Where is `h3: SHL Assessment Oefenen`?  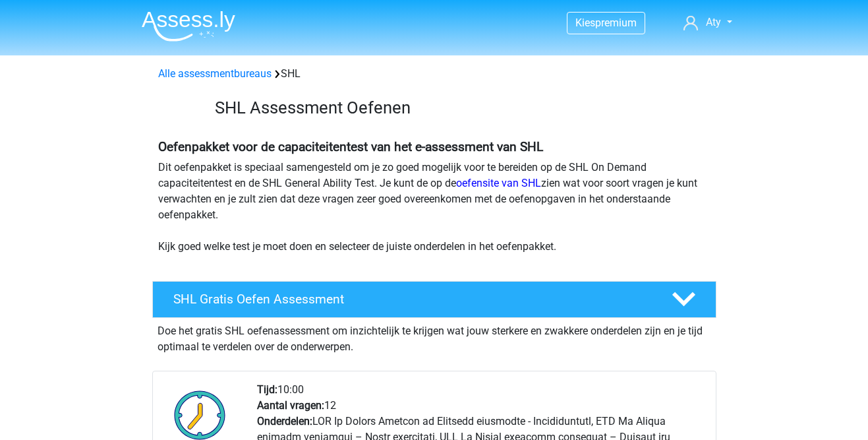
h3: SHL Assessment Oefenen is located at coordinates (460, 108).